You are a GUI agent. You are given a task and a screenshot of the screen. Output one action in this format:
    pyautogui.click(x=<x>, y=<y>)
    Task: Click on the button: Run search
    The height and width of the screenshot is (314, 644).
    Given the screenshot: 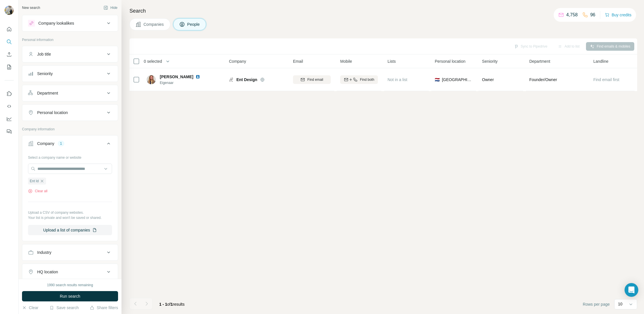 What is the action you would take?
    pyautogui.click(x=70, y=296)
    